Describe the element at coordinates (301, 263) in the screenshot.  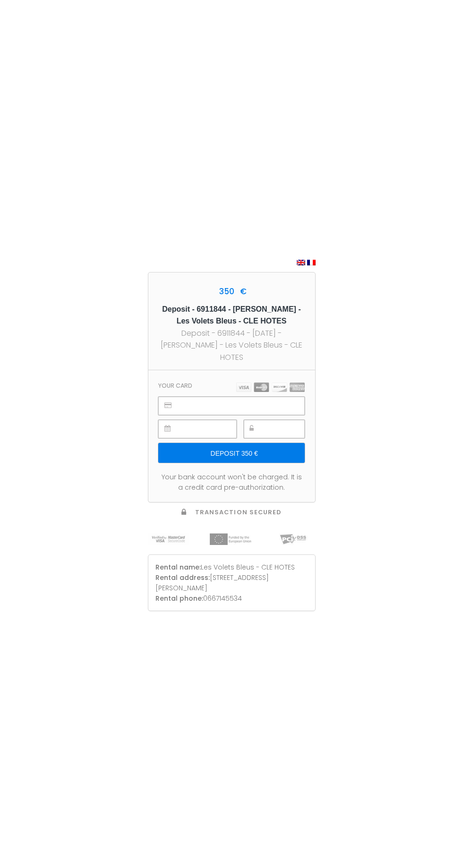
I see `img: en.png` at that location.